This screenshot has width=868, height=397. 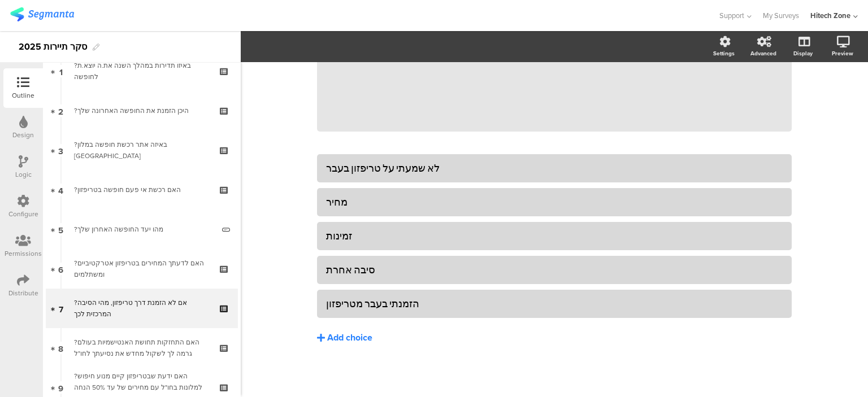 What do you see at coordinates (763, 53) in the screenshot?
I see `div: Advanced` at bounding box center [763, 53].